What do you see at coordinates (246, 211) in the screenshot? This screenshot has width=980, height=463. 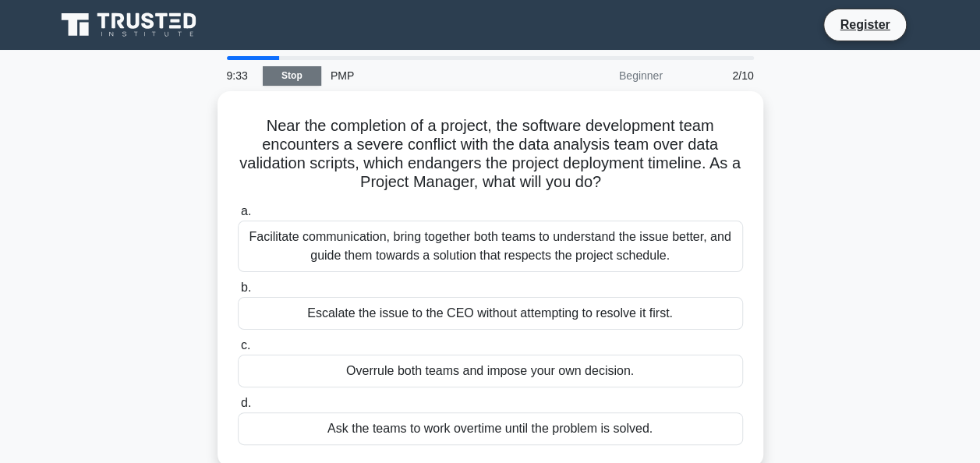 I see `span: a.` at bounding box center [246, 211].